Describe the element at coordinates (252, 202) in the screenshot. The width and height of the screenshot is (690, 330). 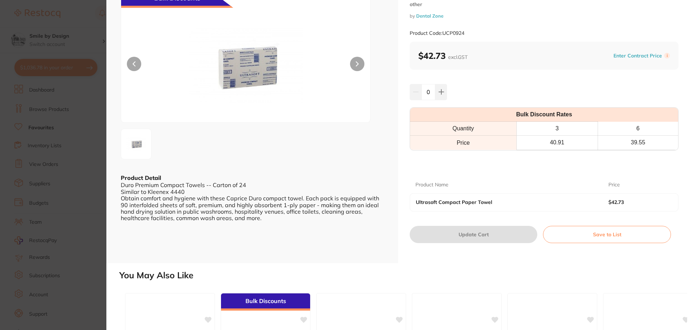
I see `div: Duro Premium Compact Towels -- Carton of 24 Similar to Kleenex 4440 Obtain comfort and hygiene wi...` at that location.